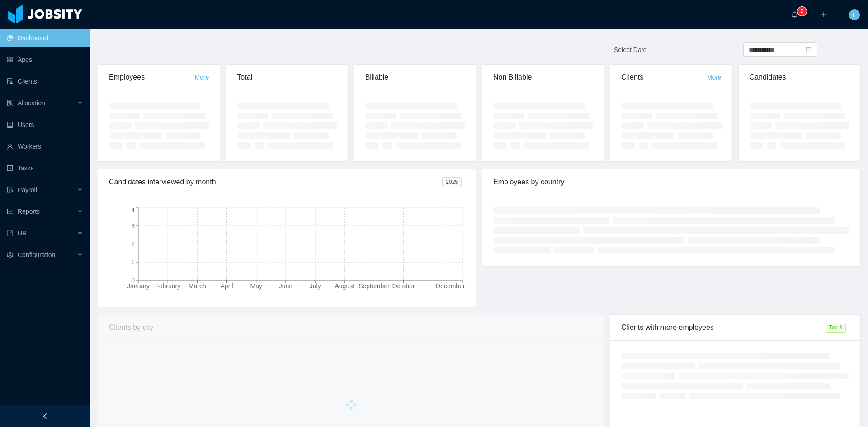 The height and width of the screenshot is (427, 868). I want to click on i: icon: file-protect, so click(10, 190).